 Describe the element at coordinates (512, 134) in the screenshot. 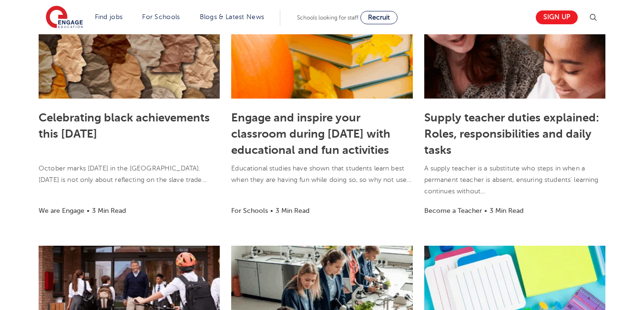

I see `a: Supply teacher duties explained: Roles, responsibilities and daily tasks` at that location.